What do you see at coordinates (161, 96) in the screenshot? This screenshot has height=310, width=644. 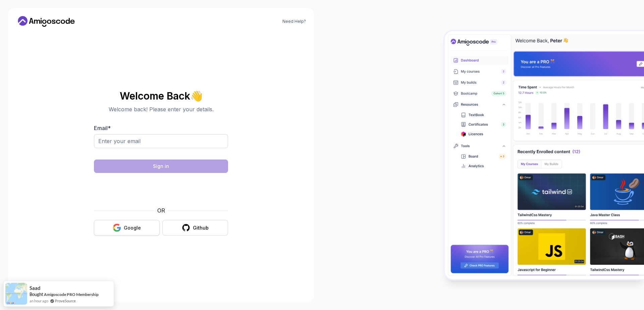 I see `h2: Welcome Back` at bounding box center [161, 96].